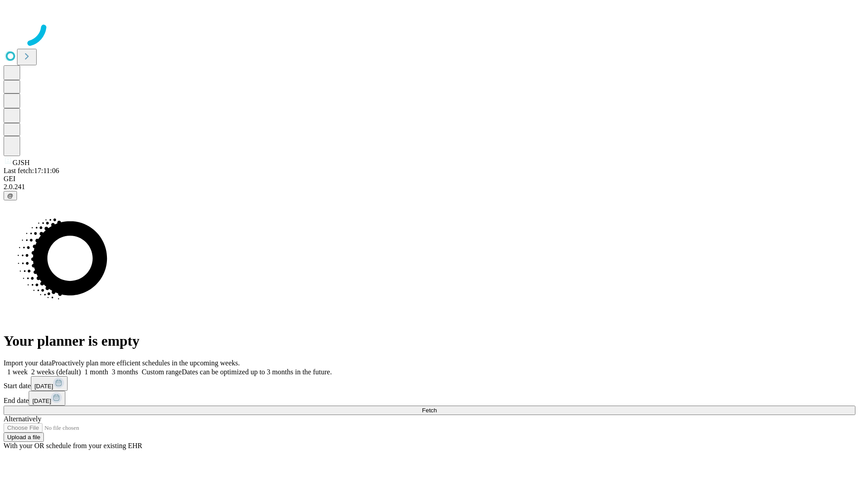 The image size is (859, 483). Describe the element at coordinates (28, 363) in the screenshot. I see `span: Import your data` at that location.